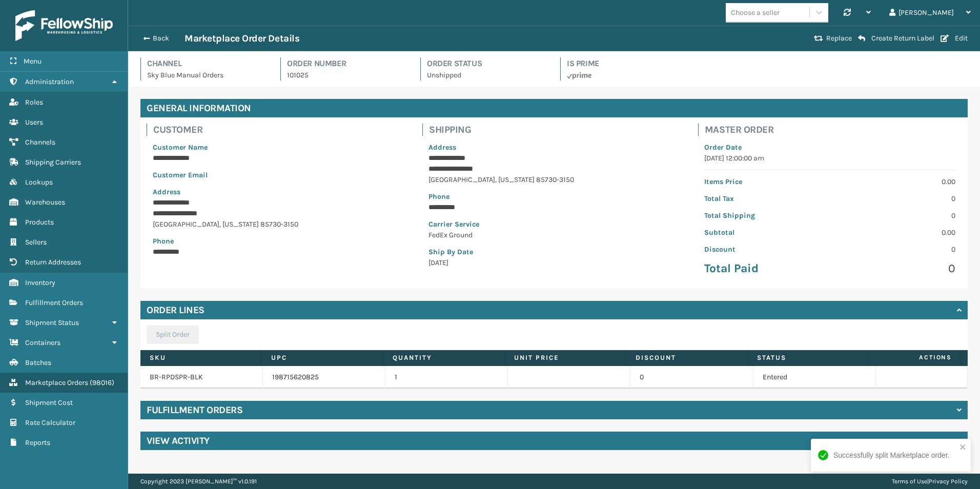 The height and width of the screenshot is (489, 980). What do you see at coordinates (278, 147) in the screenshot?
I see `p: Customer Name` at bounding box center [278, 147].